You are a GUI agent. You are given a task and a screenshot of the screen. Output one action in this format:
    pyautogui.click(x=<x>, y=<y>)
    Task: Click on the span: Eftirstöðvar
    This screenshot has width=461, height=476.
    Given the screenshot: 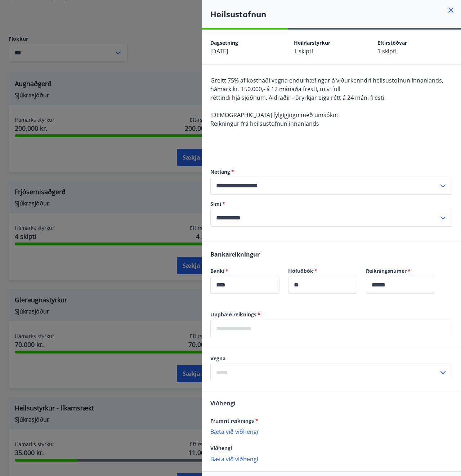 What is the action you would take?
    pyautogui.click(x=392, y=42)
    